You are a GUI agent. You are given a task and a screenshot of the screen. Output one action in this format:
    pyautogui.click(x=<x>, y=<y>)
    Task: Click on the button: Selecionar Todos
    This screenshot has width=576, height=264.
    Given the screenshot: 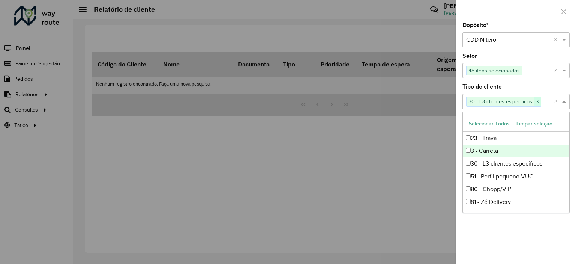 What is the action you would take?
    pyautogui.click(x=489, y=123)
    